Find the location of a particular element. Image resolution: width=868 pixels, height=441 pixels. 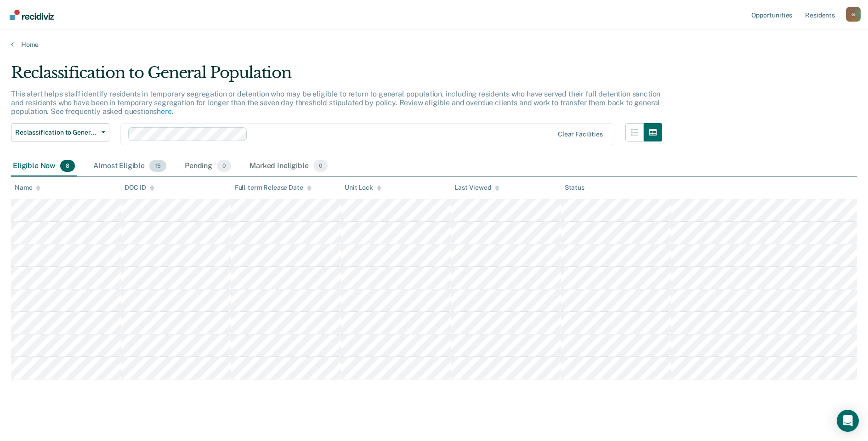

button: Reclassification to General Population is located at coordinates (60, 132).